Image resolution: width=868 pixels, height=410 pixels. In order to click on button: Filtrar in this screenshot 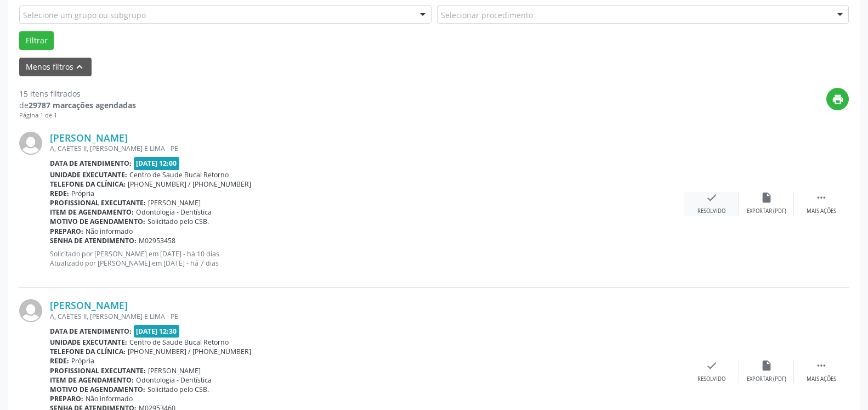, I will do `click(36, 40)`.